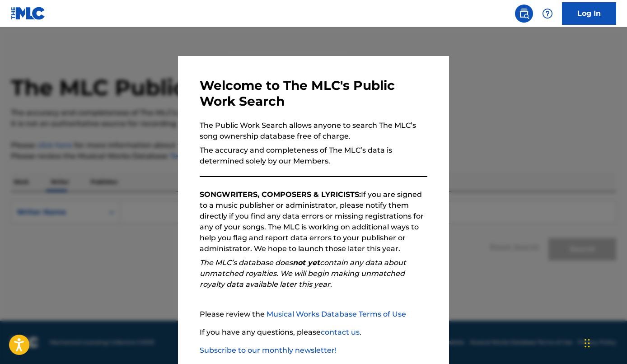  I want to click on img: search, so click(524, 14).